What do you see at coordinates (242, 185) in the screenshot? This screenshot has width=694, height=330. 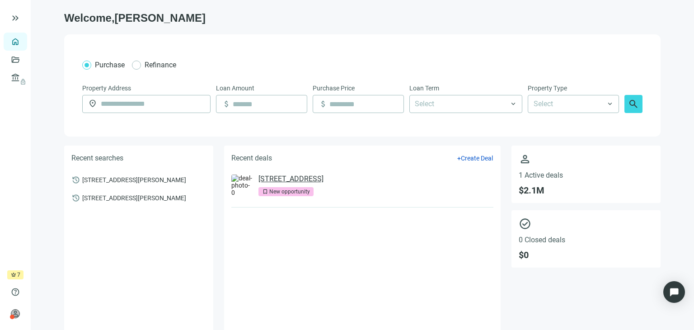 I see `img: deal-photo-0` at bounding box center [242, 185].